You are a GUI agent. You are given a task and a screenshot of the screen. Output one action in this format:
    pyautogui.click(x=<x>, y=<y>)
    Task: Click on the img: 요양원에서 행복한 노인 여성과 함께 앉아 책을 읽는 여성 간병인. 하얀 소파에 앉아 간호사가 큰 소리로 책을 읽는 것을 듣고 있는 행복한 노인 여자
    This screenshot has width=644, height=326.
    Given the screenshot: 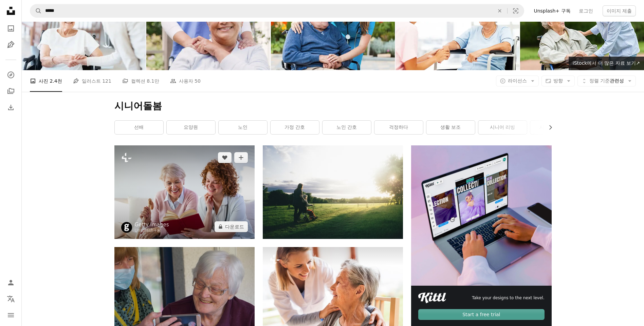 What is the action you would take?
    pyautogui.click(x=184, y=192)
    